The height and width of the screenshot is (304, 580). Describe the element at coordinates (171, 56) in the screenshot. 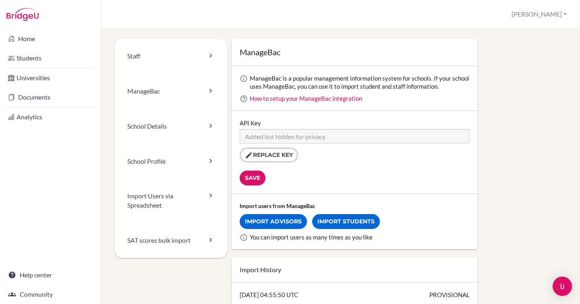

I see `a: Staff` at that location.